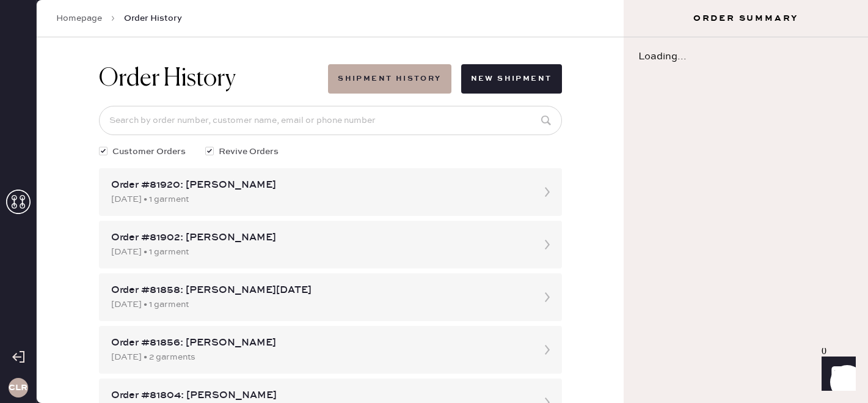 The width and height of the screenshot is (868, 403). What do you see at coordinates (18, 388) in the screenshot?
I see `h3: CLR` at bounding box center [18, 388].